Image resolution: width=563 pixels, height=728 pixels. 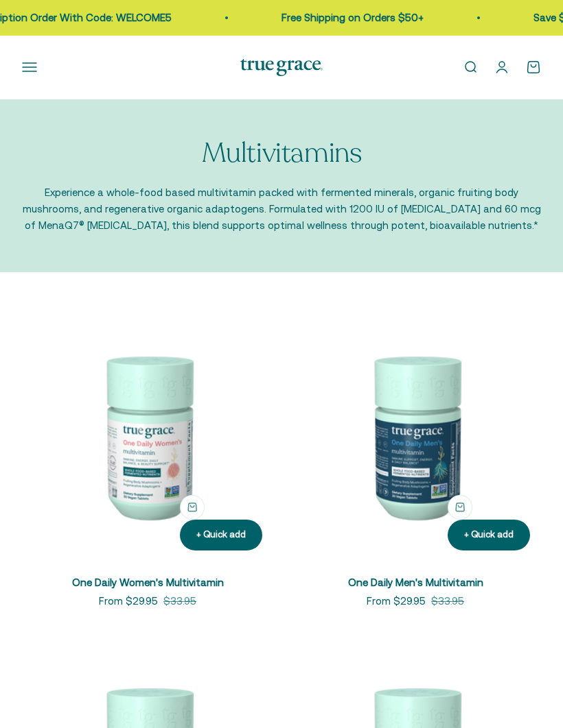 I want to click on p: Experience a whole-food based multivitamin packed with fermented minerals, organic fruiting body ..., so click(x=281, y=209).